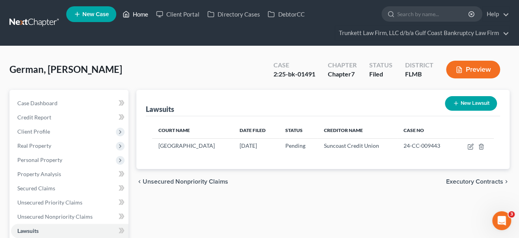 The width and height of the screenshot is (519, 238). I want to click on a: Unsecured Priority Claims, so click(70, 202).